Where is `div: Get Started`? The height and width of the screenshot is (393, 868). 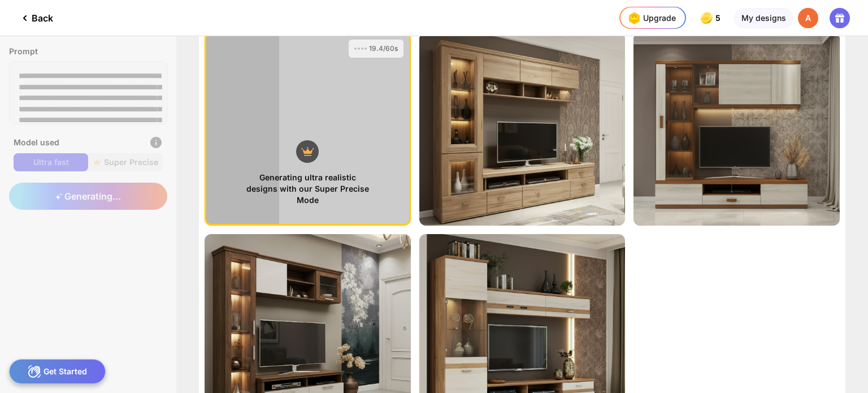 div: Get Started is located at coordinates (57, 371).